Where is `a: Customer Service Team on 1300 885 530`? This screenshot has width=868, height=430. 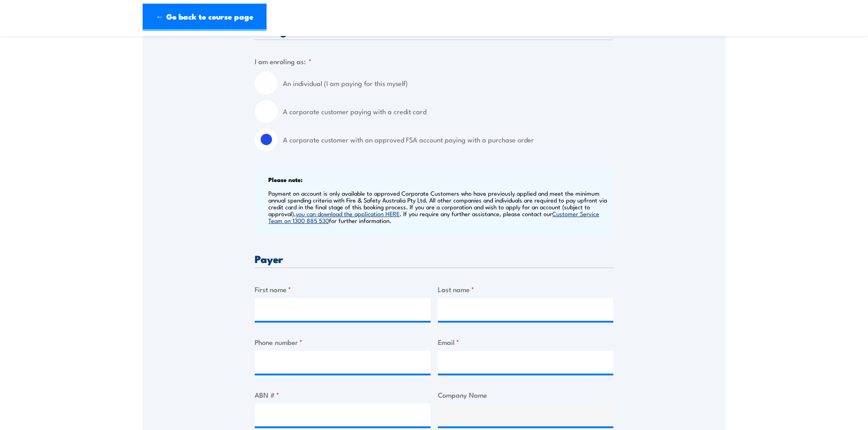
a: Customer Service Team on 1300 885 530 is located at coordinates (434, 217).